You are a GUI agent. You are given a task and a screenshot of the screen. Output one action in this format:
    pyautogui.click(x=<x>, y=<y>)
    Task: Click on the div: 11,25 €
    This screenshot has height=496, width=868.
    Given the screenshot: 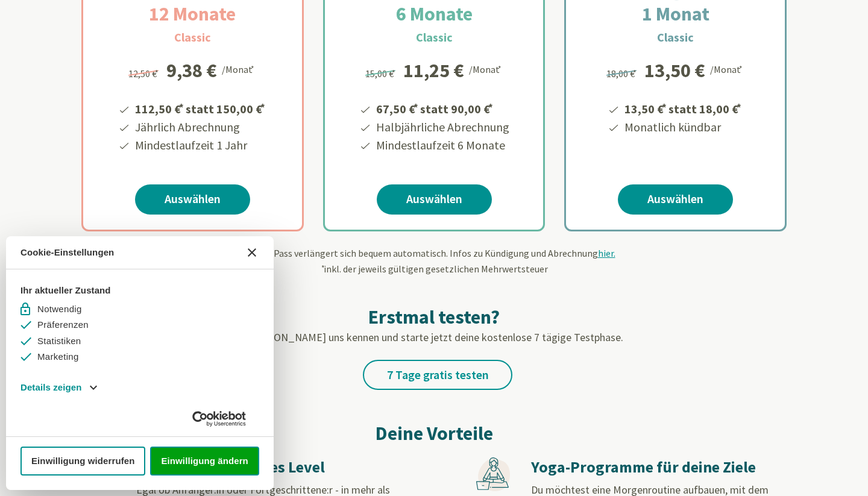 What is the action you would take?
    pyautogui.click(x=433, y=71)
    